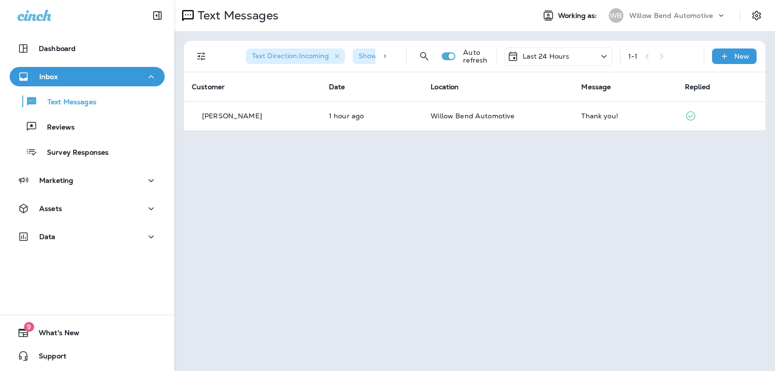 The height and width of the screenshot is (371, 775). Describe the element at coordinates (757, 16) in the screenshot. I see `button: Settings` at that location.